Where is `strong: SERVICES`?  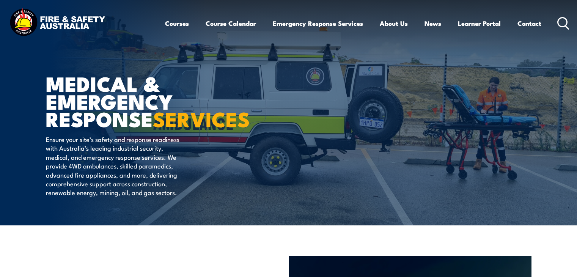 strong: SERVICES is located at coordinates (202, 118).